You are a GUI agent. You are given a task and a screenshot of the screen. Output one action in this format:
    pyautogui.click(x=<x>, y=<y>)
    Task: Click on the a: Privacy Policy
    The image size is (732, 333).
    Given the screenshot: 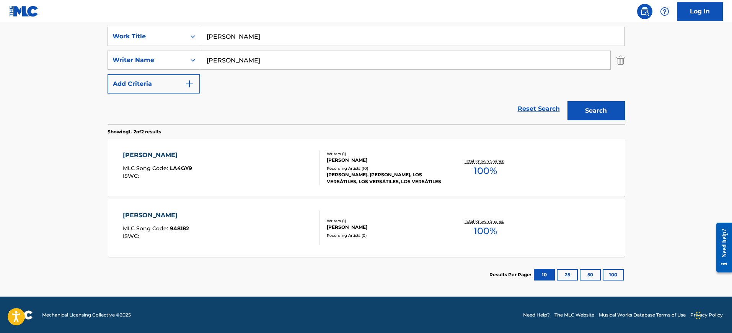 What is the action you would take?
    pyautogui.click(x=706, y=315)
    